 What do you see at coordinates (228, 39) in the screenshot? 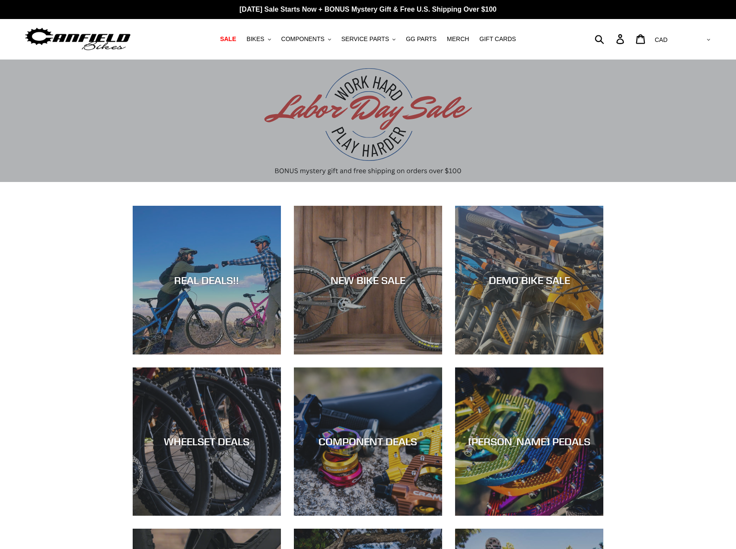
I see `a: SALE` at bounding box center [228, 39].